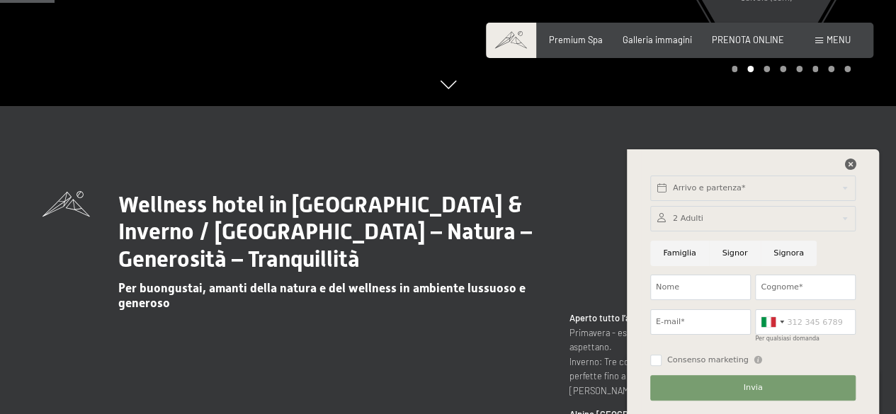 The height and width of the screenshot is (414, 896). What do you see at coordinates (708, 360) in the screenshot?
I see `span: Consenso marketing` at bounding box center [708, 360].